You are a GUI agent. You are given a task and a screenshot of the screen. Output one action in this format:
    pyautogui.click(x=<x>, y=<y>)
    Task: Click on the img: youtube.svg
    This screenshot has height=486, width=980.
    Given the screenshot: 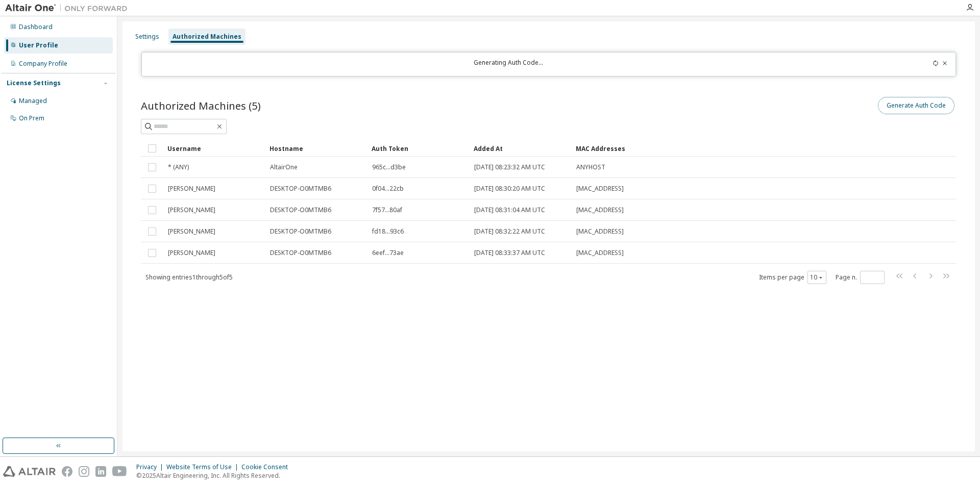 What is the action you would take?
    pyautogui.click(x=119, y=471)
    